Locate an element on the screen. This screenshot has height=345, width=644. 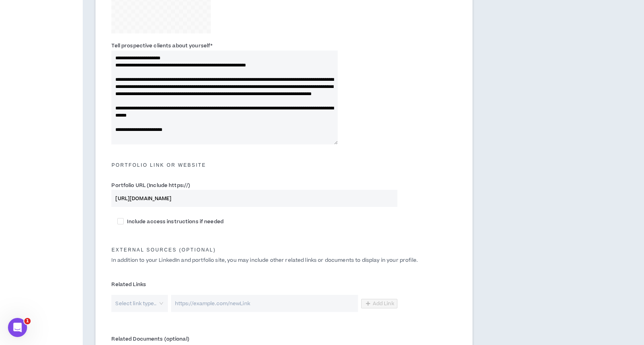
span: Related Links is located at coordinates (129, 285).